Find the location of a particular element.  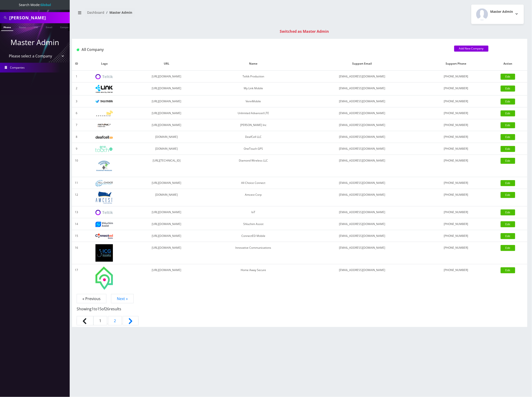

td: 6 is located at coordinates (77, 113).